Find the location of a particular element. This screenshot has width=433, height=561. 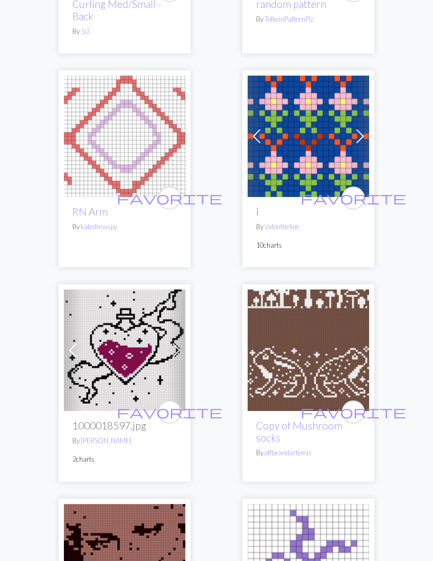

a: 5i2 is located at coordinates (85, 31).